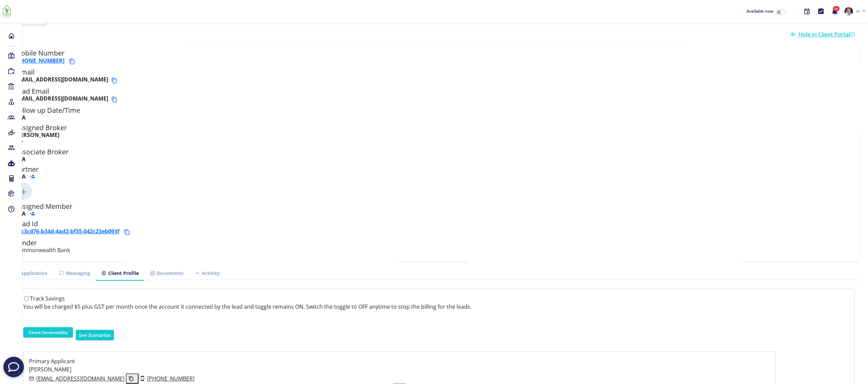 This screenshot has height=384, width=868. Describe the element at coordinates (73, 61) in the screenshot. I see `button: Copy phone` at that location.